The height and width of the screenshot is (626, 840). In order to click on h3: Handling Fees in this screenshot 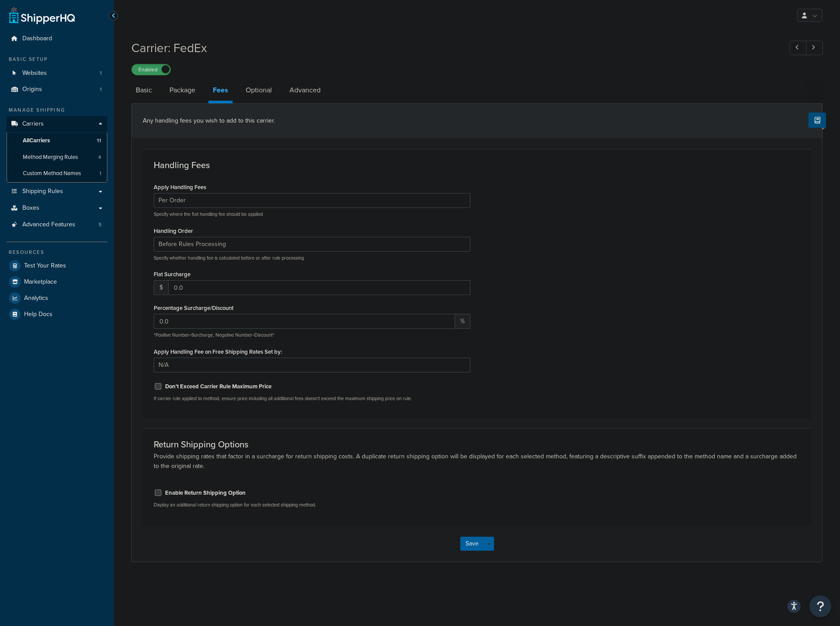, I will do `click(477, 165)`.